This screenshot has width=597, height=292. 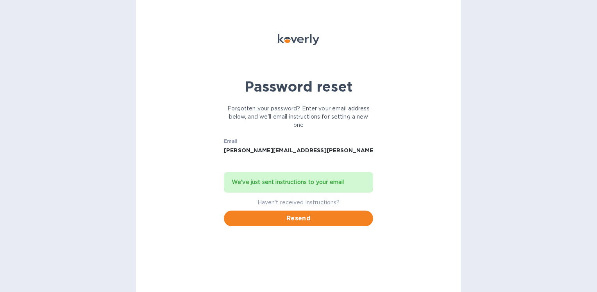 I want to click on div: We've just sent instructions to your email, so click(x=299, y=182).